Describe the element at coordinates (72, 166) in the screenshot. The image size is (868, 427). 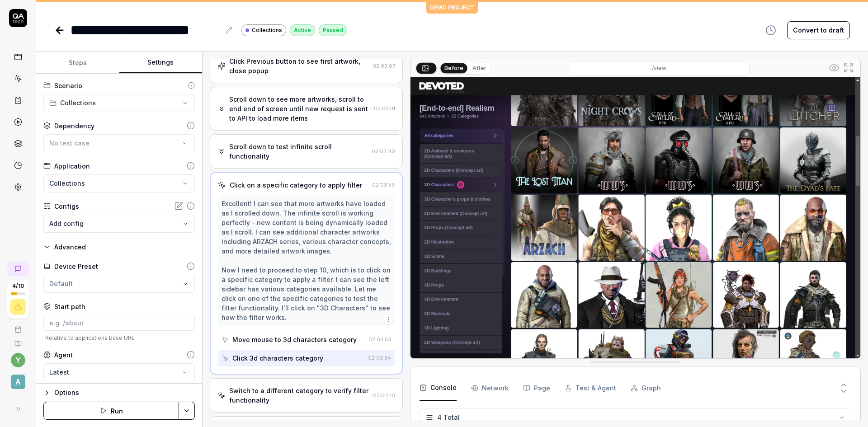
I see `div: Application` at that location.